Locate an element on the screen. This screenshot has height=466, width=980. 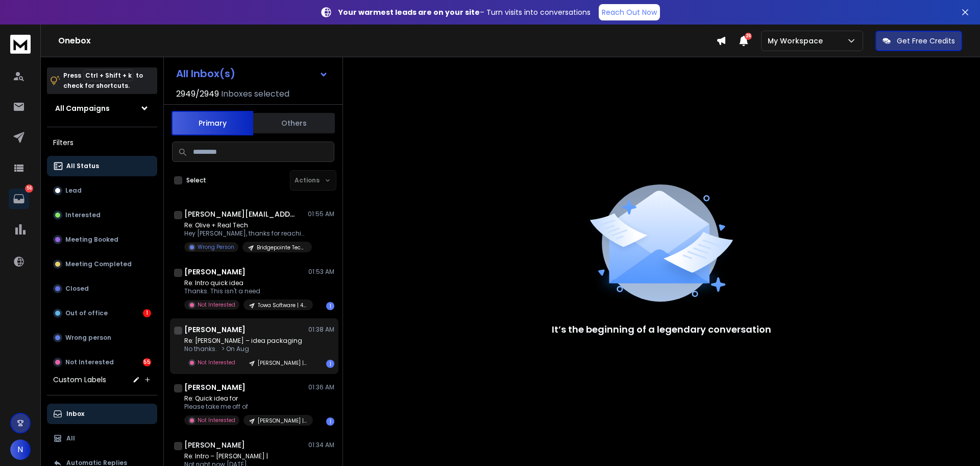
p: Wrong Person is located at coordinates (216, 247).